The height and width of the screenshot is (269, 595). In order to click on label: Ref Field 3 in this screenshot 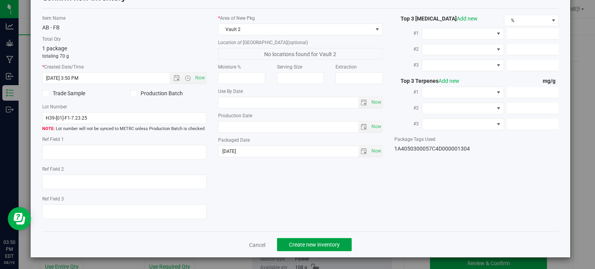, I will do `click(124, 199)`.